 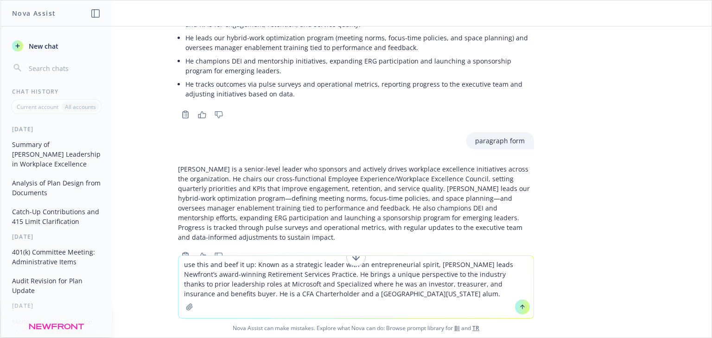 I want to click on li: He tracks outcomes via pulse surveys and operational metrics, reporting progress to the executive..., so click(x=360, y=89).